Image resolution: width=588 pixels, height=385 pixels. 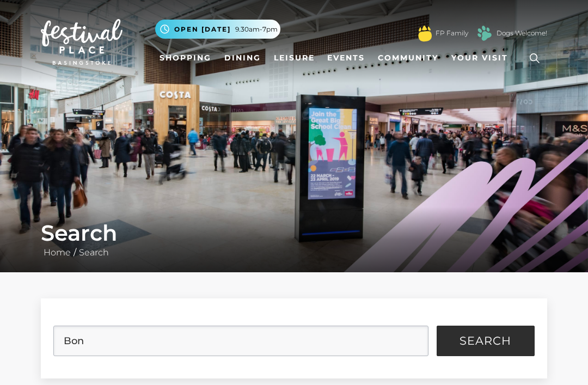 What do you see at coordinates (522, 33) in the screenshot?
I see `a: Dogs Welcome!` at bounding box center [522, 33].